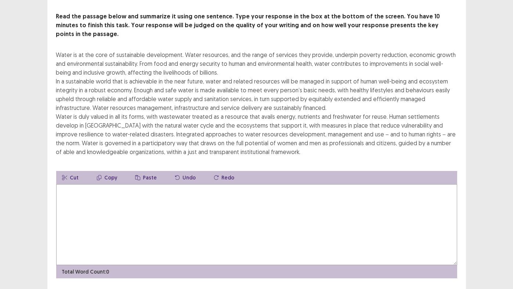 This screenshot has width=513, height=289. What do you see at coordinates (224, 177) in the screenshot?
I see `button: Redo` at bounding box center [224, 177].